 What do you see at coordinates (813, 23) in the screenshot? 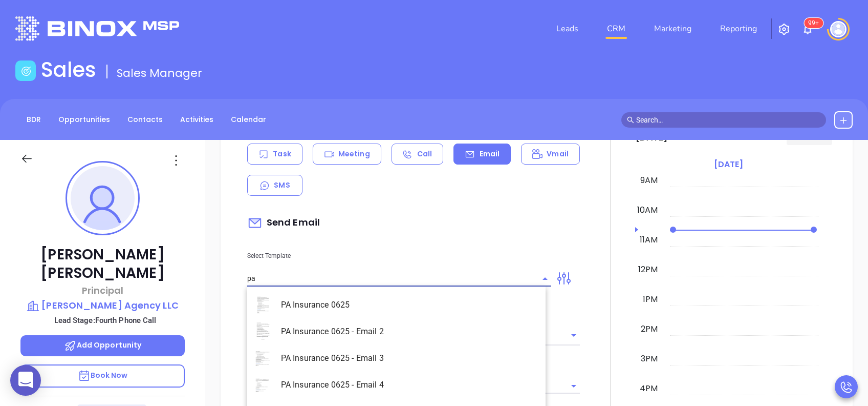
I see `sup: 102` at bounding box center [813, 23].